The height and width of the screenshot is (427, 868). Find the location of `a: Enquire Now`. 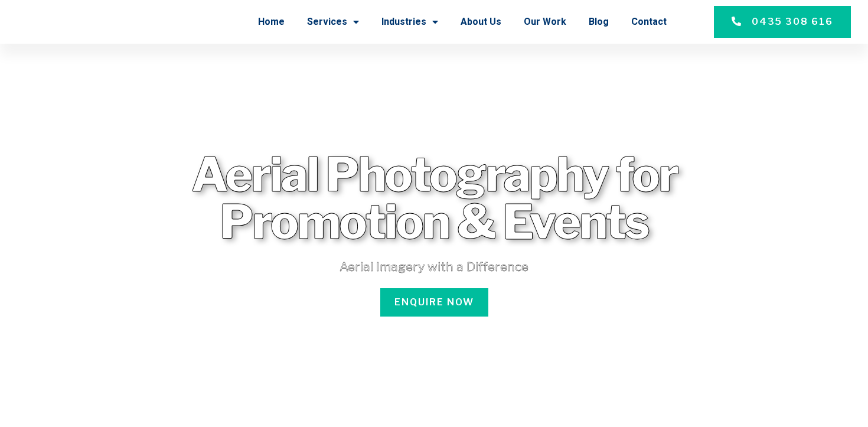

a: Enquire Now is located at coordinates (434, 302).